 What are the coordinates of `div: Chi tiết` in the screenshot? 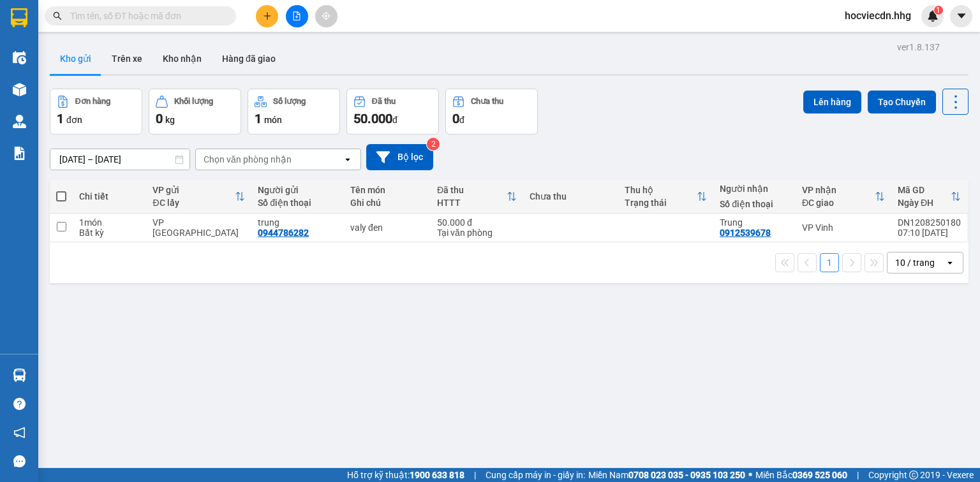 It's located at (109, 197).